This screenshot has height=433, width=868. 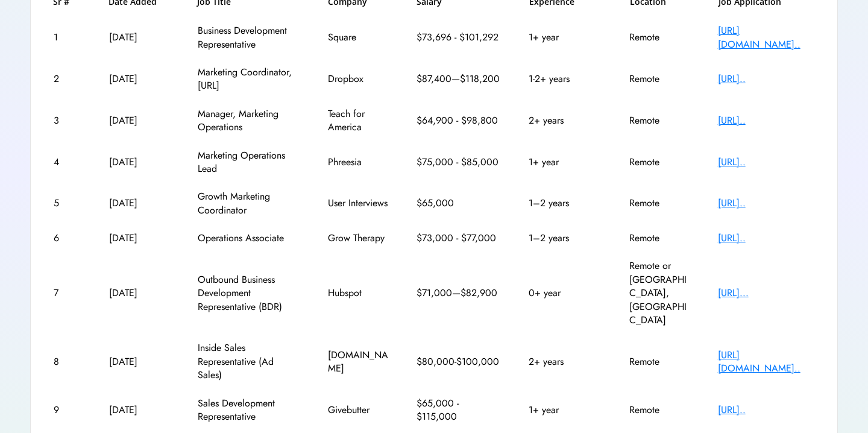 I want to click on div: 8, so click(x=67, y=362).